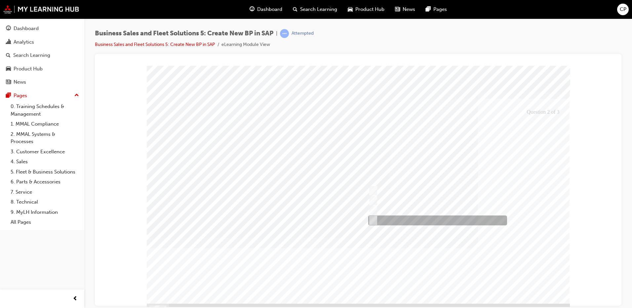 The width and height of the screenshot is (632, 308). I want to click on div: Pages, so click(20, 96).